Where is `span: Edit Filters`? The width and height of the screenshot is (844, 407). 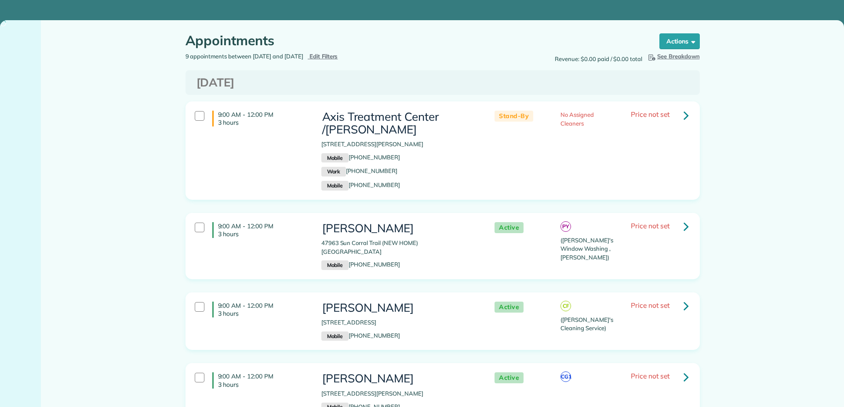
span: Edit Filters is located at coordinates (323, 56).